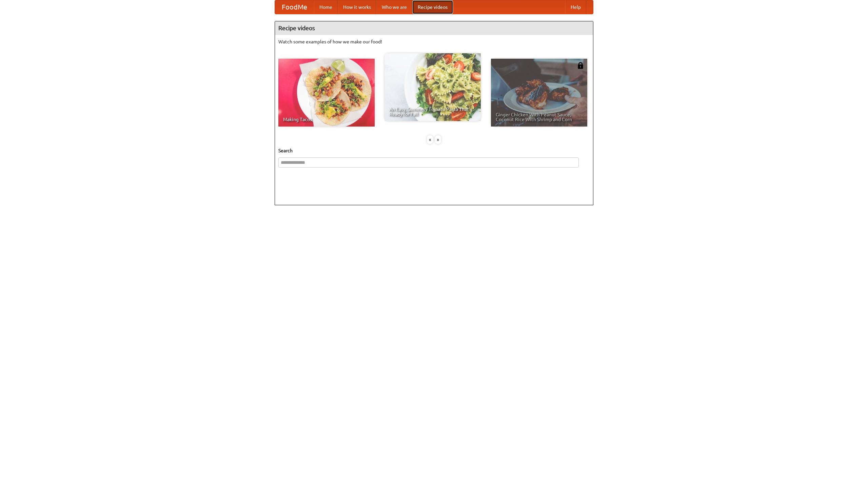 The image size is (868, 480). I want to click on img: 483408.png, so click(581, 66).